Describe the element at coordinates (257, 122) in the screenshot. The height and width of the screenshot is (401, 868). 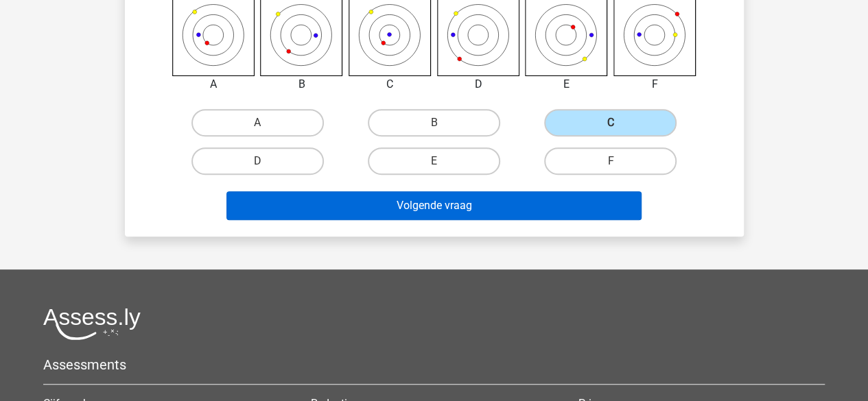
I see `label: A` at that location.